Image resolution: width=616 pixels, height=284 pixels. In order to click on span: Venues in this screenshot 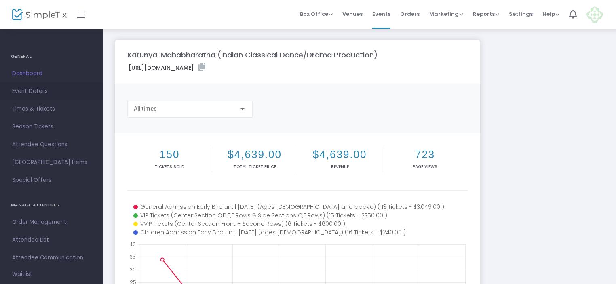, I will do `click(353, 14)`.